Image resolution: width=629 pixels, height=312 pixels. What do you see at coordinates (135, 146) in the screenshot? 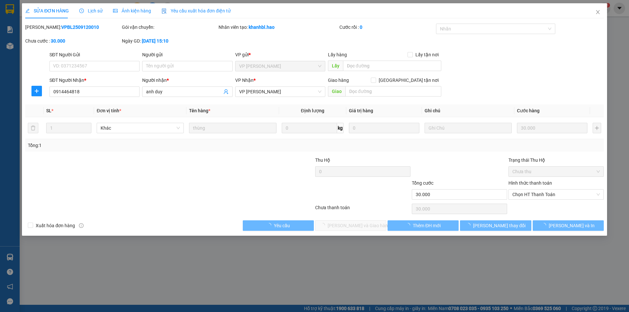
I see `div: Tổng: 1` at bounding box center [135, 146].